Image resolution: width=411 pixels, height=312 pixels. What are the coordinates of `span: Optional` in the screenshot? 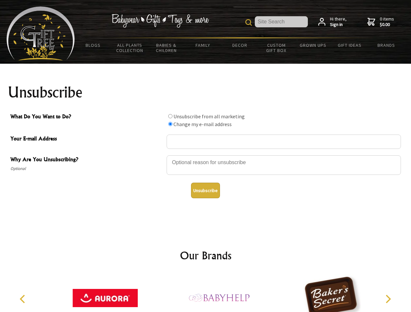 It's located at (87, 169).